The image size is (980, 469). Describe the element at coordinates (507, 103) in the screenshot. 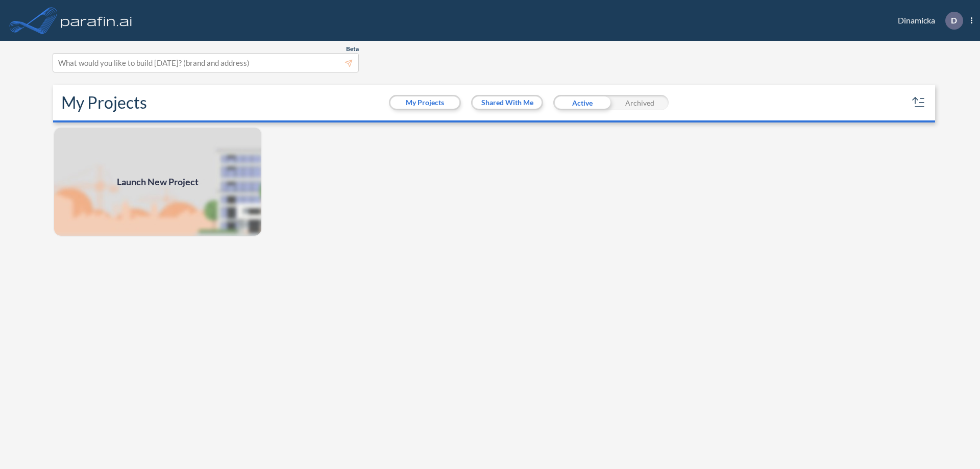

I see `button: Shared With Me` at that location.